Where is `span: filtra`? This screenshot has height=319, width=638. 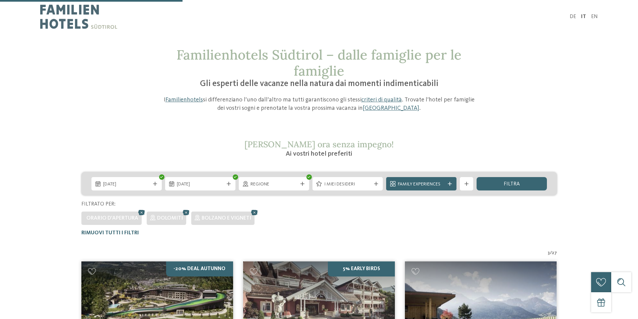 span: filtra is located at coordinates (512, 184).